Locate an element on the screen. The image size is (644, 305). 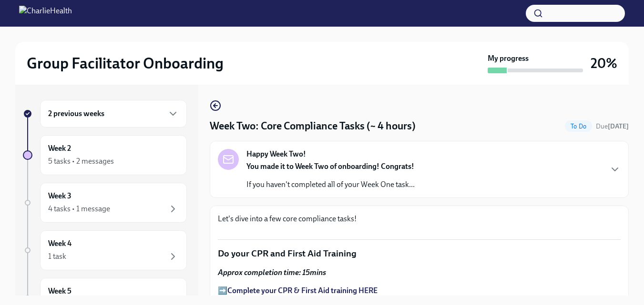
h2: Group Facilitator Onboarding is located at coordinates (125, 63).